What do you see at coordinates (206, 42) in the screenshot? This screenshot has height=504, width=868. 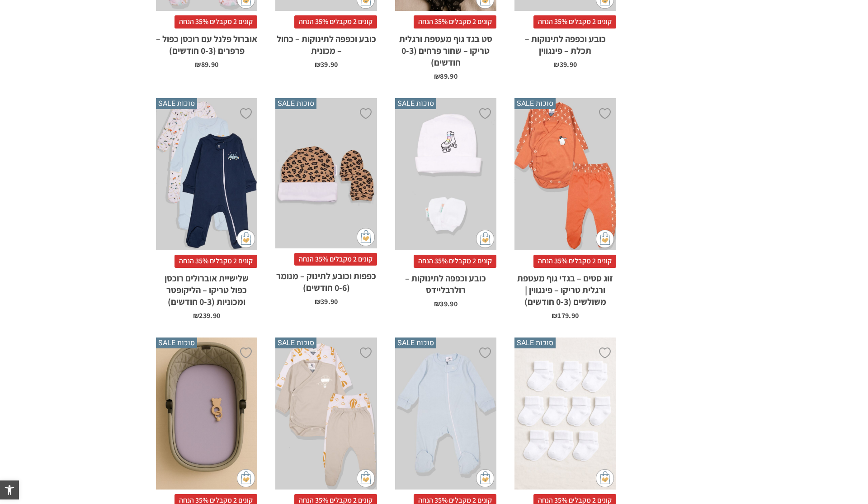 I see `h2: אוברול פלנל עם רוכסן כפול – פרפרים (0-3 חודשים)` at bounding box center [206, 42].